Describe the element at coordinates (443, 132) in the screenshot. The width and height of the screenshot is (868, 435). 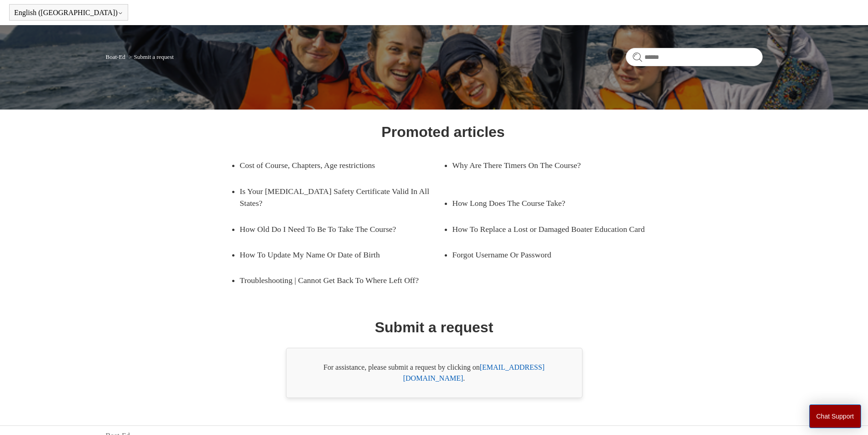
I see `h1: Promoted articles` at that location.